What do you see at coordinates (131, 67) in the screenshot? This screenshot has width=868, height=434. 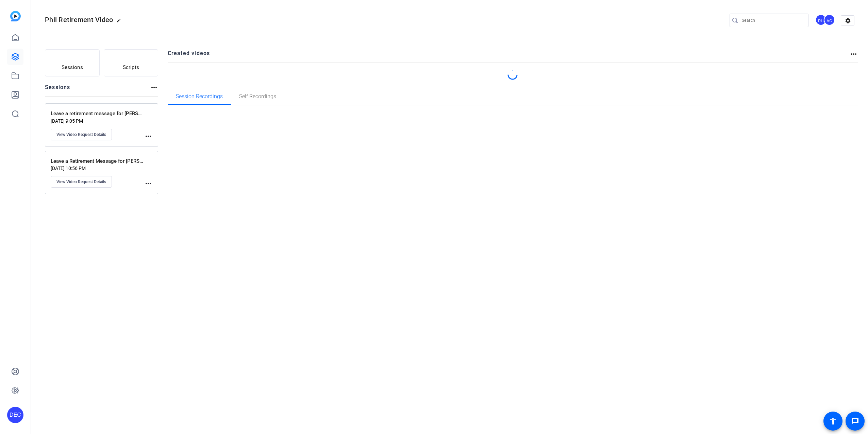 I see `span: Scripts` at bounding box center [131, 67].